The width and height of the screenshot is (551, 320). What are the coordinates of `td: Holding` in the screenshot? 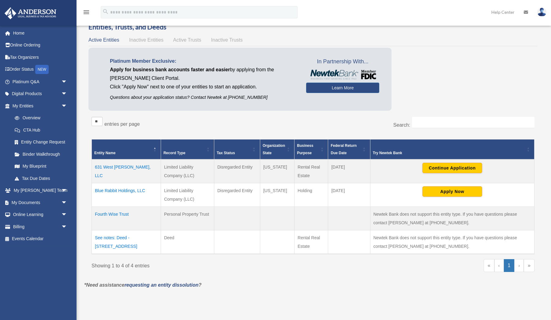 It's located at (311, 195).